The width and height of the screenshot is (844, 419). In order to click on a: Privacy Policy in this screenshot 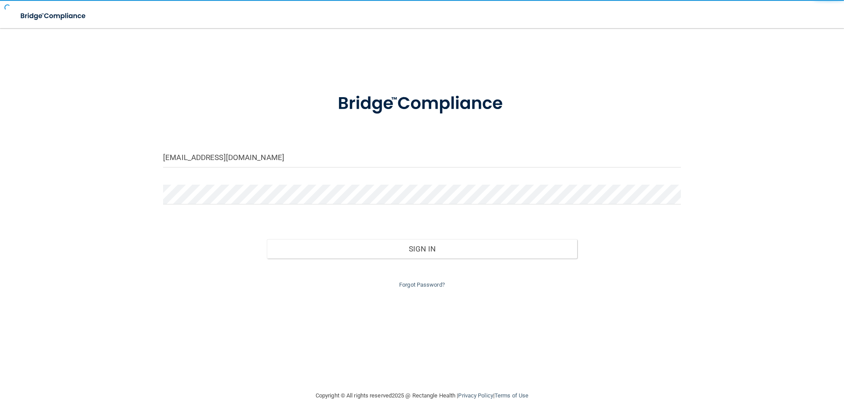, I will do `click(475, 395)`.